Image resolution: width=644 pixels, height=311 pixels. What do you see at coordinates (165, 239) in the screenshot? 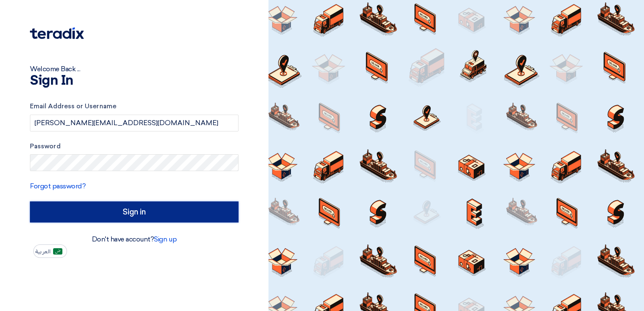
I see `a: Sign up` at bounding box center [165, 239].